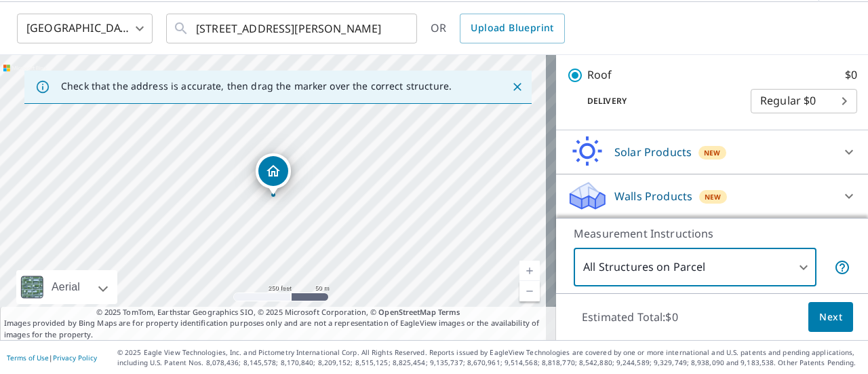  I want to click on p: Estimated Total: $0, so click(630, 316).